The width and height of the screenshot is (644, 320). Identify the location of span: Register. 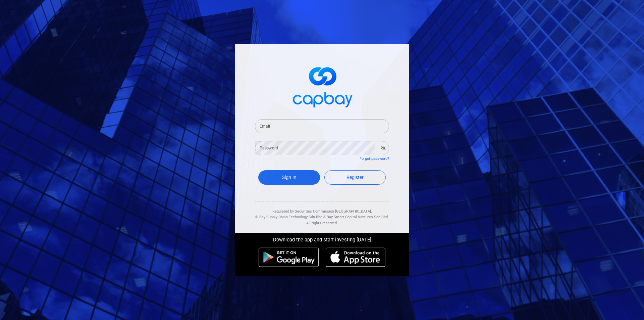
(355, 177).